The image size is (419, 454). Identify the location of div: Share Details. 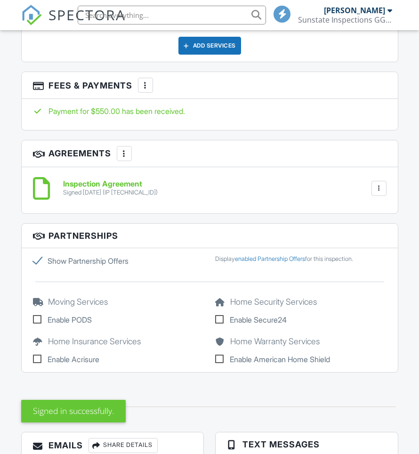
(123, 445).